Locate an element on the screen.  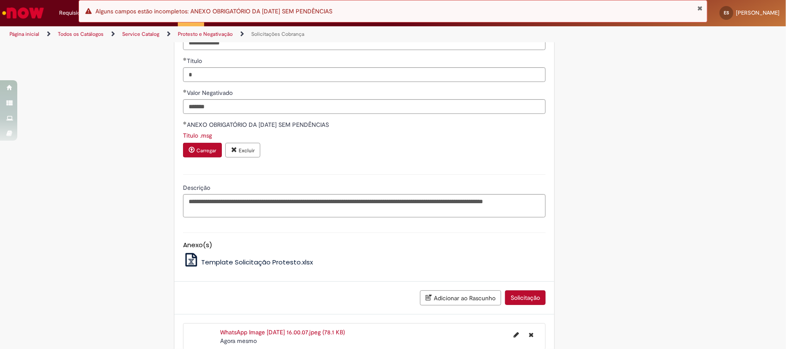
ul: Trilhas de página is located at coordinates (262, 34).